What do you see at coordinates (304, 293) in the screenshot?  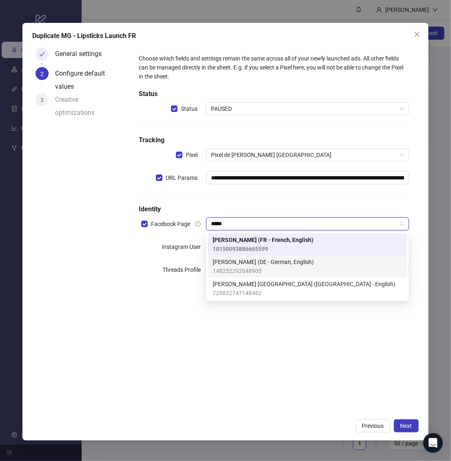 I see `span: 729832747148482` at bounding box center [304, 293].